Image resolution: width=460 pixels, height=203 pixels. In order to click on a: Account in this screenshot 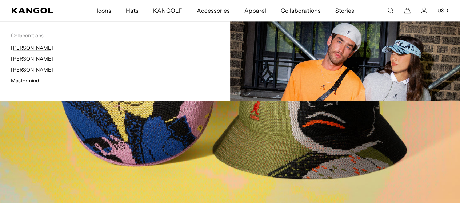, I will do `click(424, 11)`.